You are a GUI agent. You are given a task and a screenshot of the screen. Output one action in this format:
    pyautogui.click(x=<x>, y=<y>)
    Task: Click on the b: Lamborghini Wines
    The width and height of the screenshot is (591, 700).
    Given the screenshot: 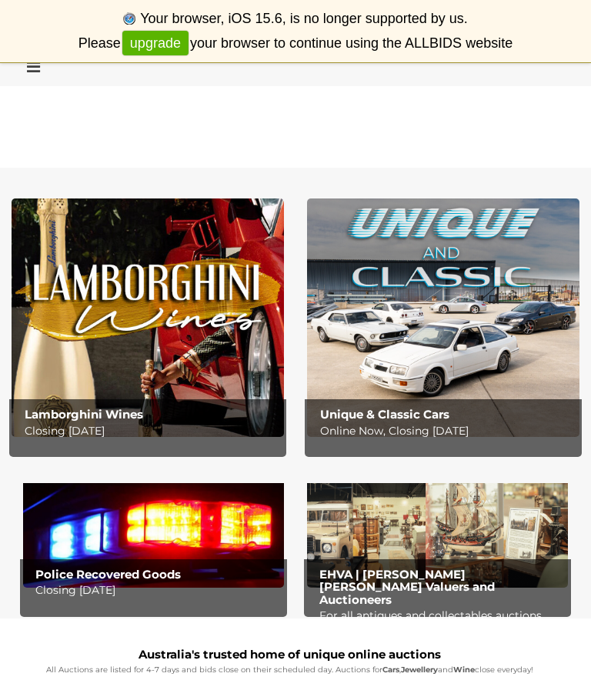 What is the action you would take?
    pyautogui.click(x=84, y=414)
    